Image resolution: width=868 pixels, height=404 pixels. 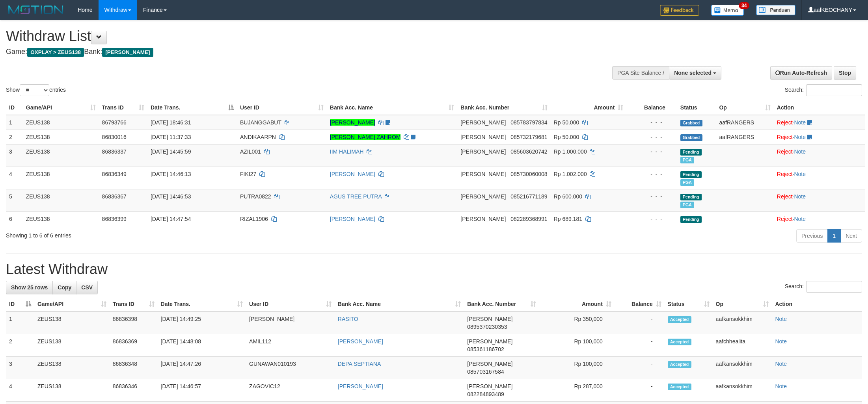 What do you see at coordinates (282, 108) in the screenshot?
I see `th: User ID: activate to sort column ascending` at bounding box center [282, 108].